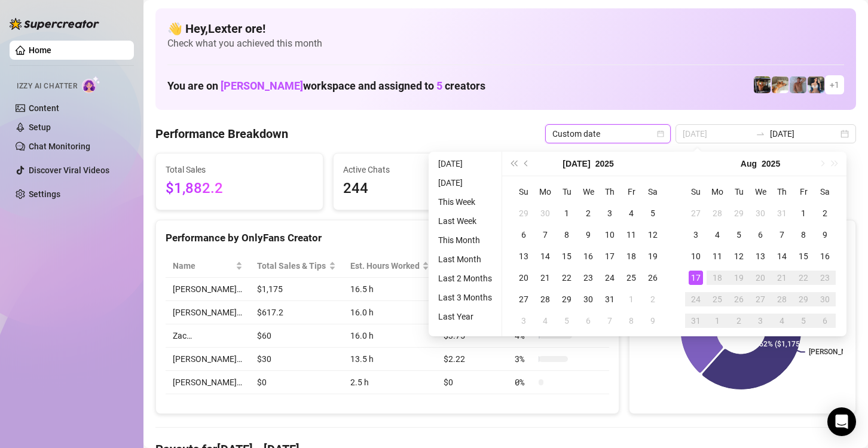 This screenshot has width=868, height=448. What do you see at coordinates (632, 321) in the screenshot?
I see `div: 8` at bounding box center [632, 321].